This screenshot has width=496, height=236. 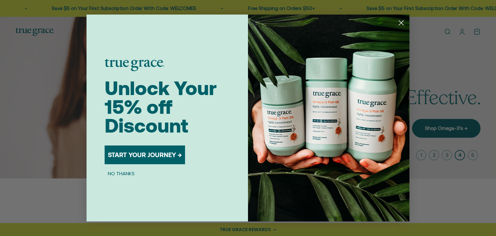 I want to click on button: START YOUR JOURNEY →, so click(x=145, y=155).